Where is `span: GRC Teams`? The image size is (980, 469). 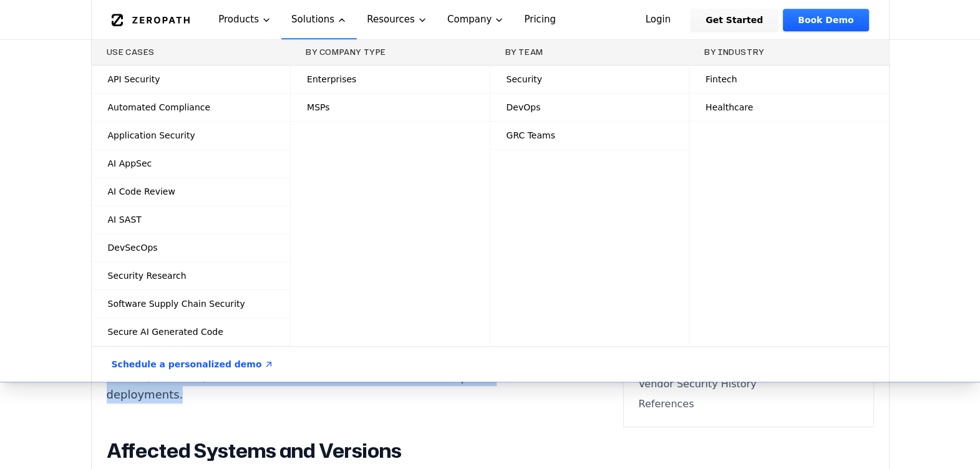 span: GRC Teams is located at coordinates (531, 135).